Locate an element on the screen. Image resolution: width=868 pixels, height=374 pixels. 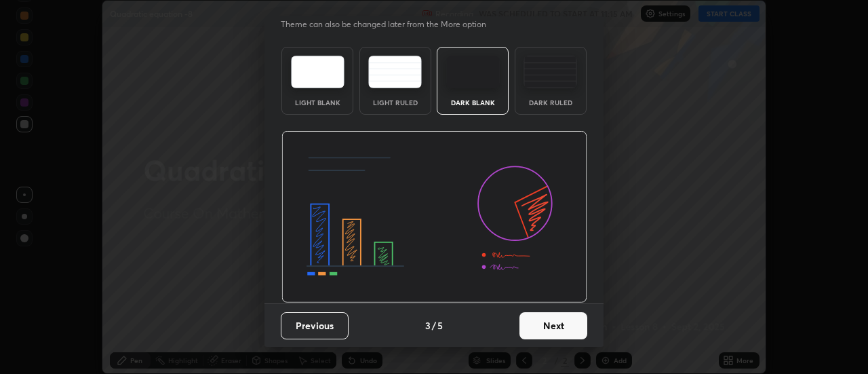
img: darkThemeBanner.d06ce4a2.svg is located at coordinates (434, 217).